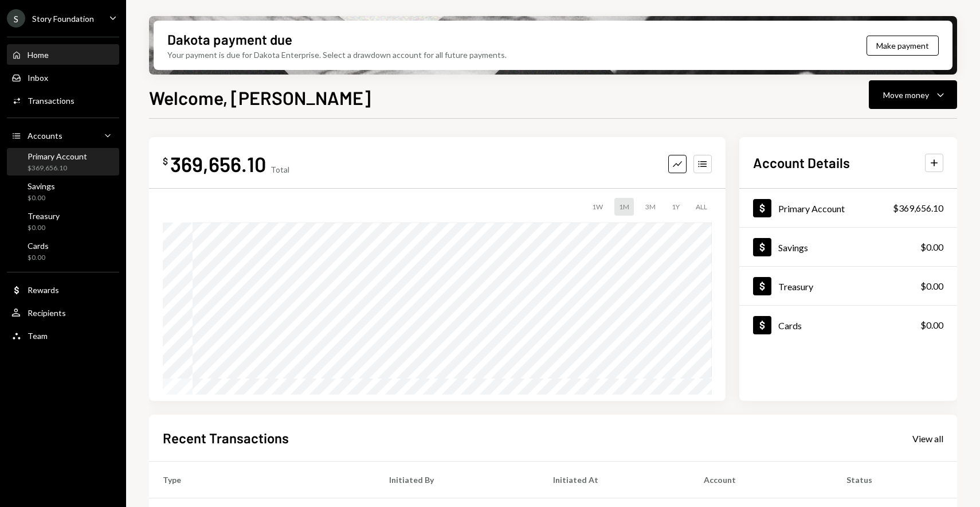 The image size is (980, 507). What do you see at coordinates (701, 206) in the screenshot?
I see `div: ALL` at bounding box center [701, 206].